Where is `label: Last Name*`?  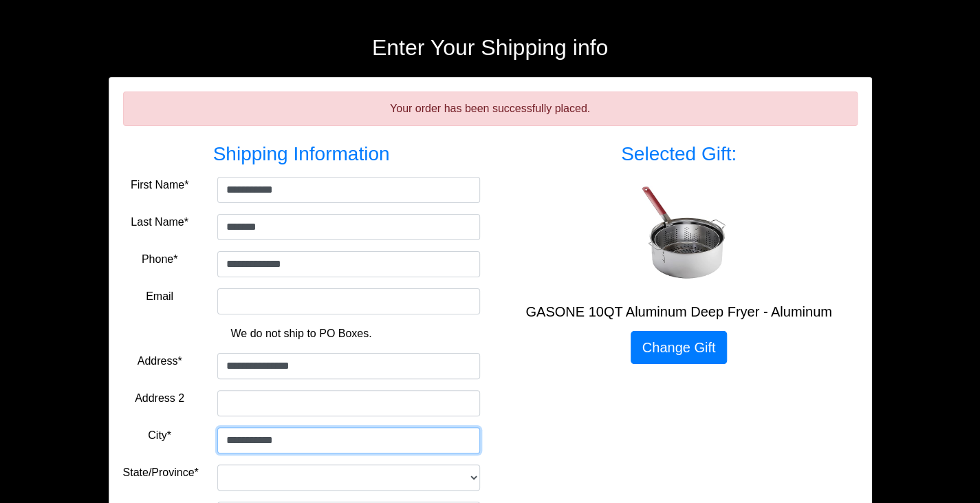 label: Last Name* is located at coordinates (160, 222).